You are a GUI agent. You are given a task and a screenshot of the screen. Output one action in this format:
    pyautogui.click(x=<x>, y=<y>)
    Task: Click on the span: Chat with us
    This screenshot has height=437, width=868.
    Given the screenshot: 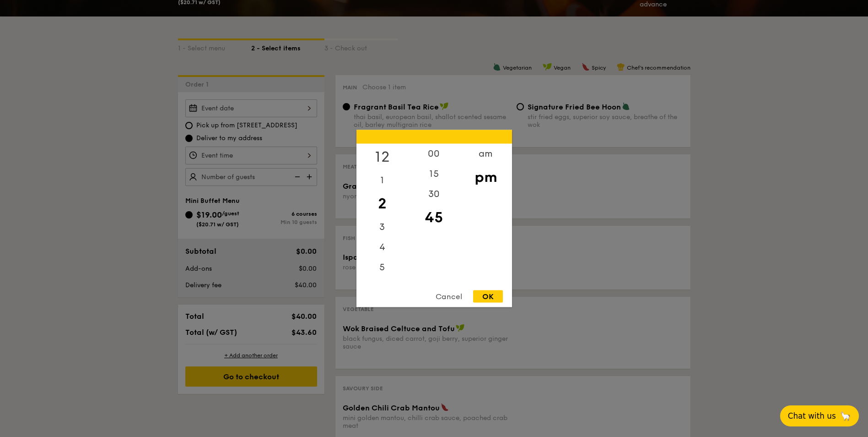 What is the action you would take?
    pyautogui.click(x=812, y=416)
    